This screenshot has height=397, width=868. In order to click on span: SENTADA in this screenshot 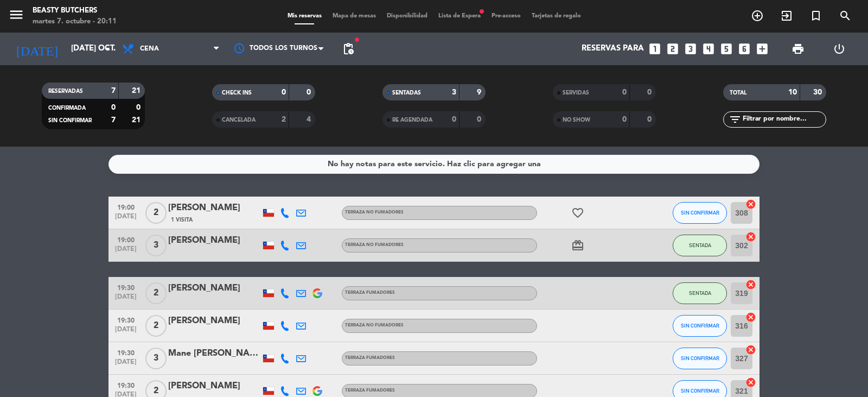, I will do `click(700, 244)`.